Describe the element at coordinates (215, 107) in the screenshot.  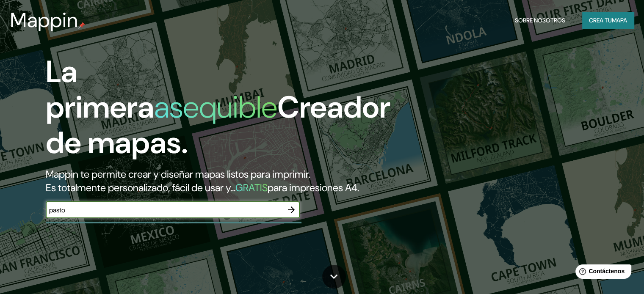
I see `font: asequible` at that location.